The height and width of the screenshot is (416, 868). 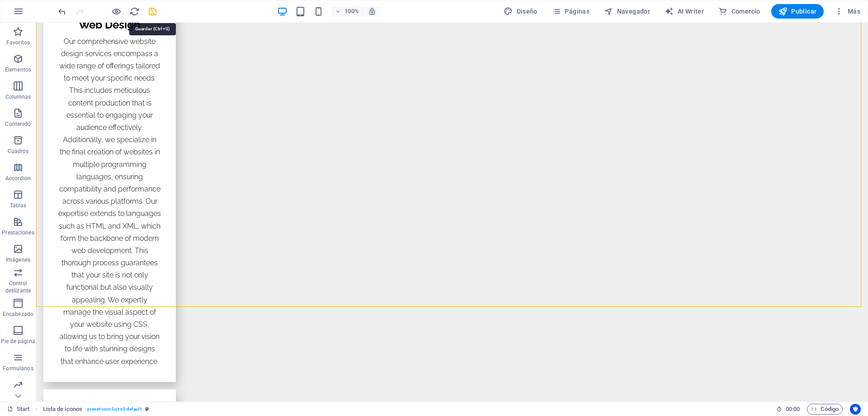 I want to click on p: Pie de página, so click(x=18, y=341).